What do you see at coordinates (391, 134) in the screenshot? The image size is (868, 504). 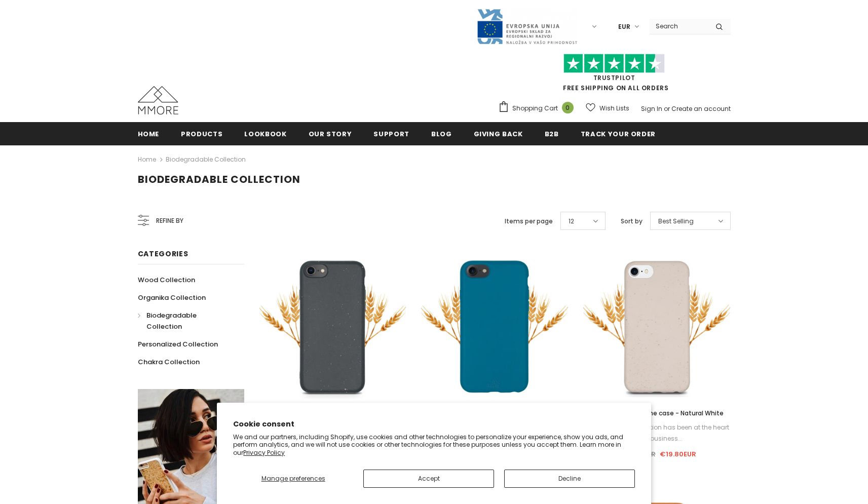 I see `span: support` at bounding box center [391, 134].